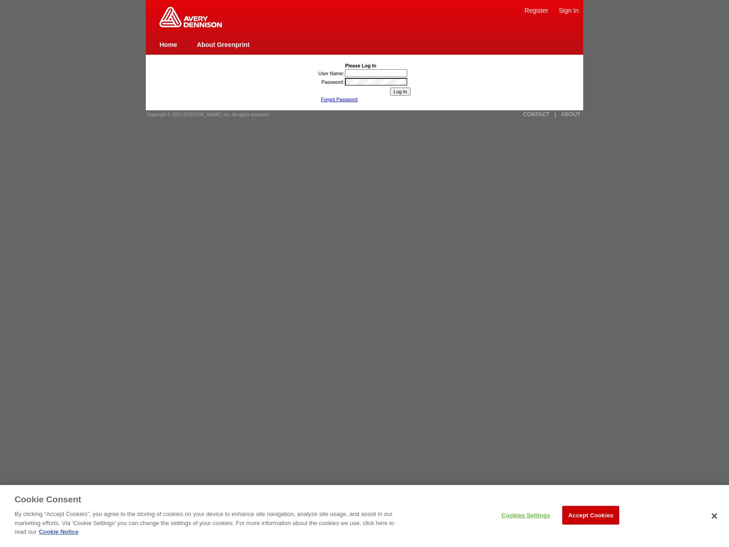 The image size is (729, 547). Describe the element at coordinates (536, 10) in the screenshot. I see `a: Register` at that location.